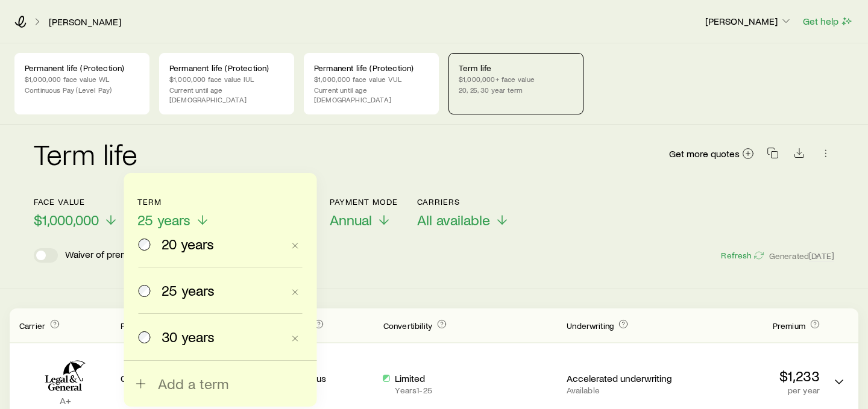  I want to click on button: Payment ModeAnnual, so click(363, 213).